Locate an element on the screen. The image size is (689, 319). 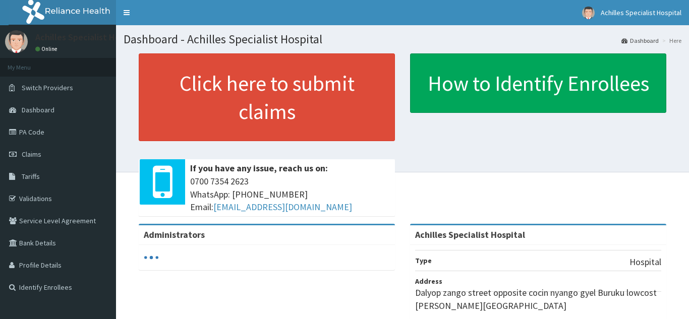
b: Type is located at coordinates (423, 261).